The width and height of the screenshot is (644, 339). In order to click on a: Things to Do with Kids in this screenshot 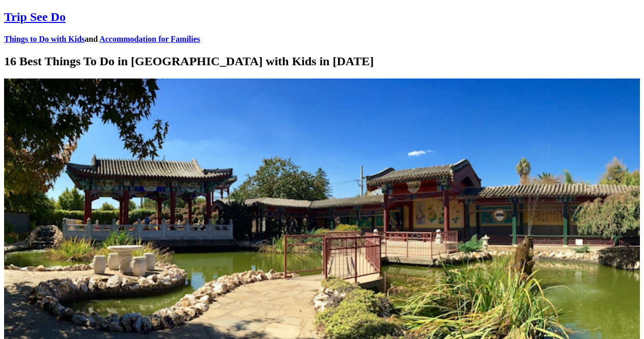, I will do `click(44, 39)`.